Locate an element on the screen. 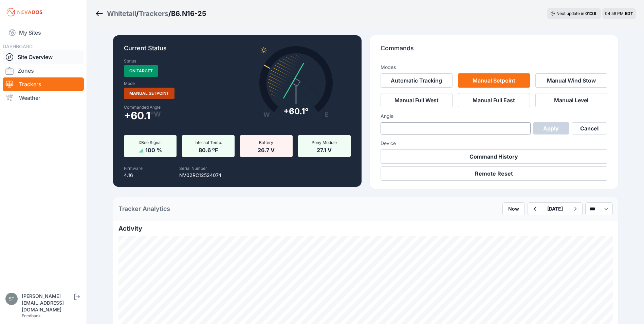 The width and height of the screenshot is (644, 324). span: 80.6 ºF is located at coordinates (208, 149).